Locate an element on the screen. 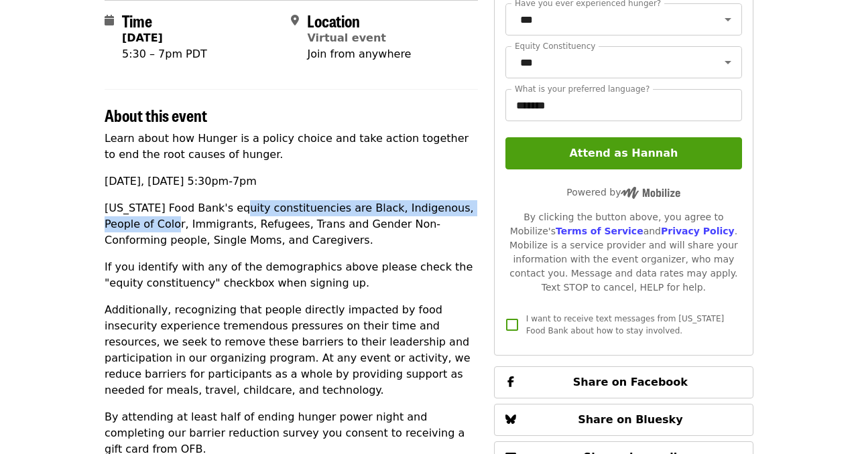 The height and width of the screenshot is (454, 858). button: Attend as Hannah is located at coordinates (623, 153).